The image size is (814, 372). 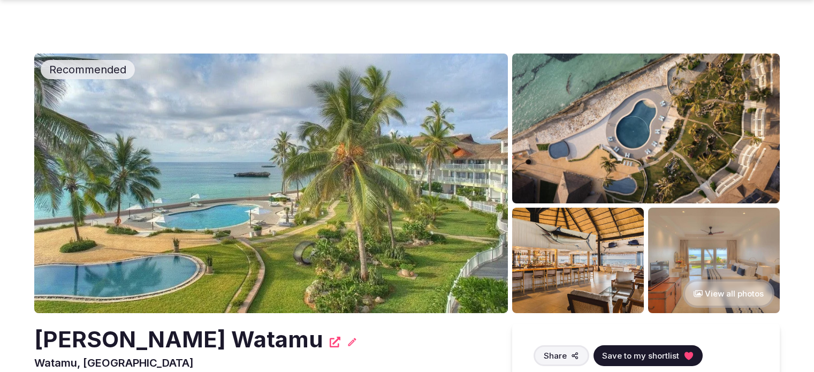 I want to click on span: Share, so click(x=555, y=355).